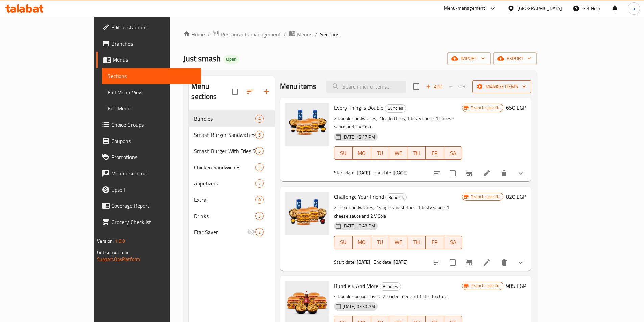 This screenshot has width=644, height=322. What do you see at coordinates (356, 286) in the screenshot?
I see `span: Bundle 4 And More` at bounding box center [356, 286].